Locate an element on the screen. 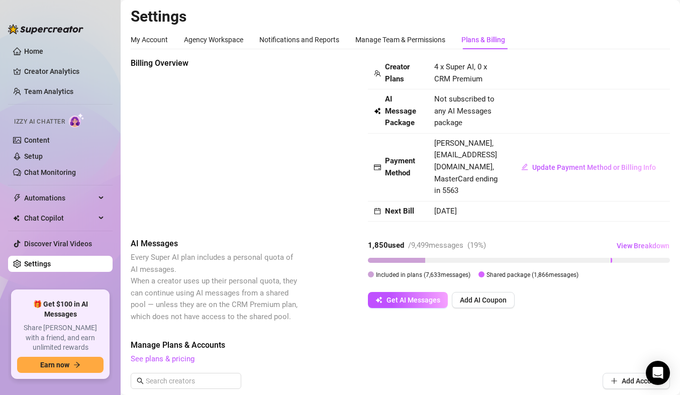 The height and width of the screenshot is (395, 680). a: Content is located at coordinates (37, 140).